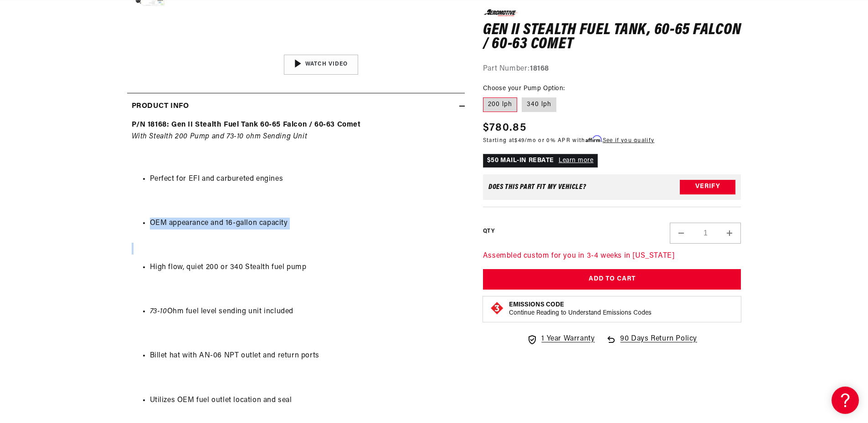  Describe the element at coordinates (629, 140) in the screenshot. I see `a: See if you qualify - Learn more about Affirm Financing (opens in modal)` at that location.